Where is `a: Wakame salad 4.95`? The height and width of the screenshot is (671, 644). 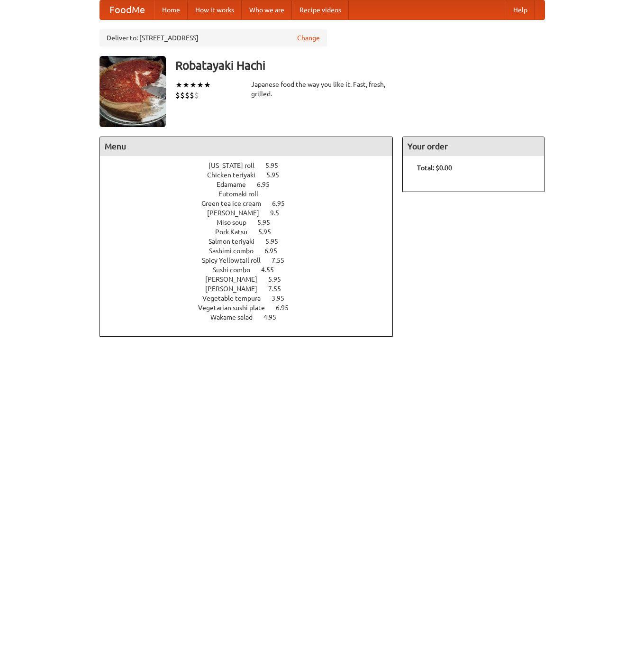
a: Wakame salad 4.95 is located at coordinates (252, 317).